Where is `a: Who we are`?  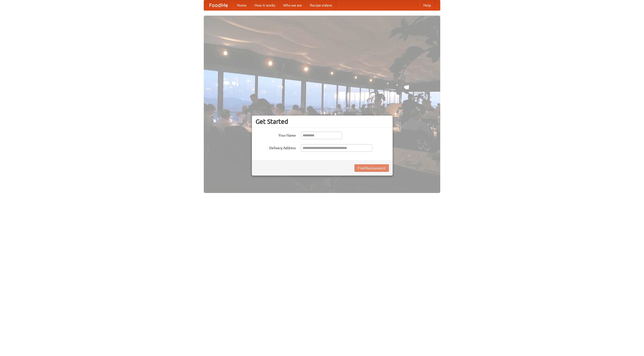
a: Who we are is located at coordinates (293, 5).